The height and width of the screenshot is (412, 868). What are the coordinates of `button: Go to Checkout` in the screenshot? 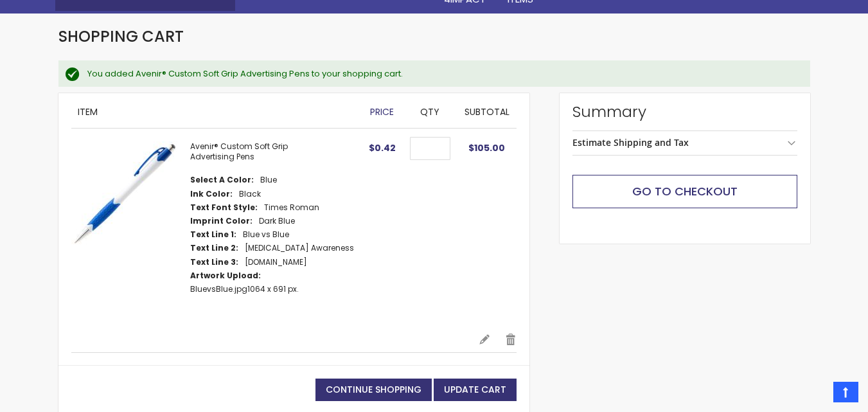 It's located at (685, 191).